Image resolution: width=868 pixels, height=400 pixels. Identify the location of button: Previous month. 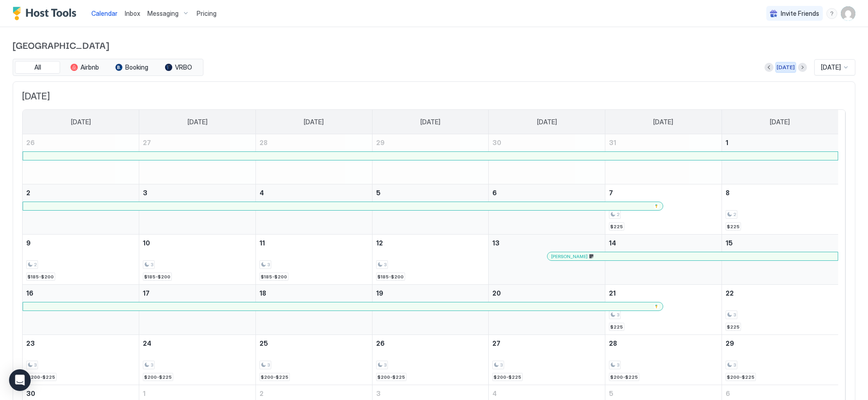
(769, 67).